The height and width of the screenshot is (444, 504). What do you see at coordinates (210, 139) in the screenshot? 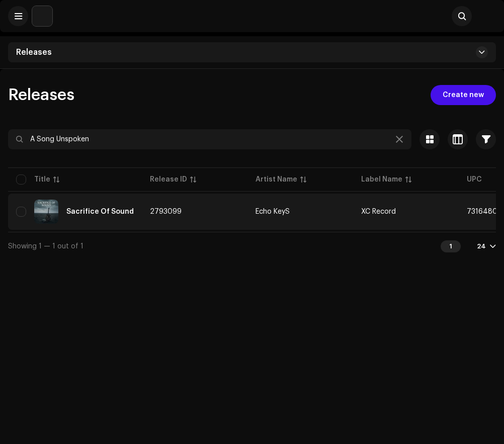
I see `input: Search` at bounding box center [210, 139].